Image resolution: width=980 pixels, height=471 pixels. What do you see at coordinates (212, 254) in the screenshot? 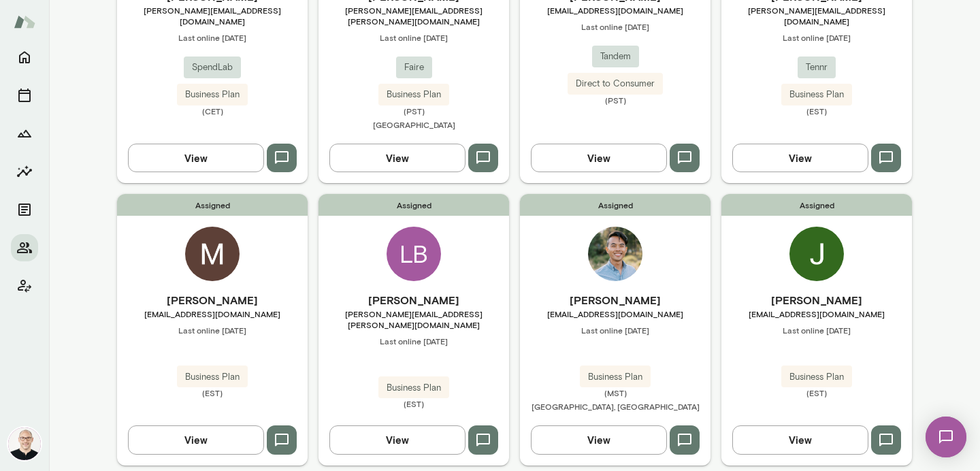
I see `img: Matthew Dillabough` at bounding box center [212, 254].